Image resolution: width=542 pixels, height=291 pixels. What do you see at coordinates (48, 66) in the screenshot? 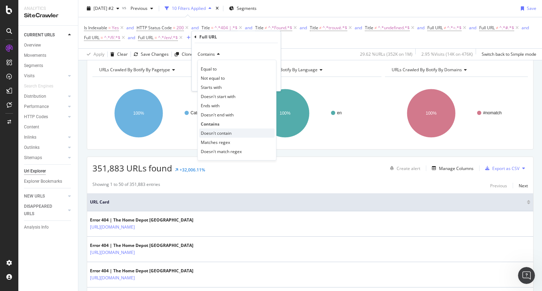
I see `a: Segments` at bounding box center [48, 66].